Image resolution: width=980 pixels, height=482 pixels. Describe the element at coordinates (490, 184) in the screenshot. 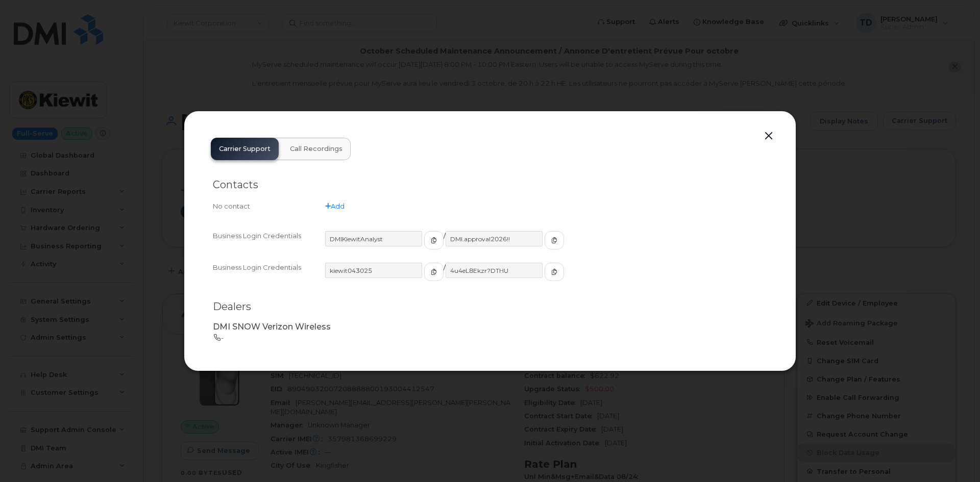

I see `h2: Contacts` at that location.